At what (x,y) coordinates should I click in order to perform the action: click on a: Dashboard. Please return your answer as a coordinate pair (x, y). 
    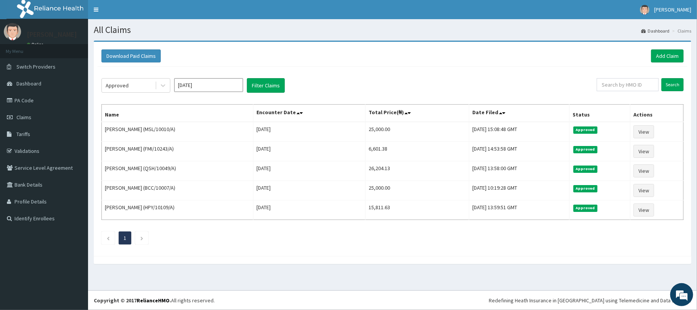
    Looking at the image, I should click on (655, 31).